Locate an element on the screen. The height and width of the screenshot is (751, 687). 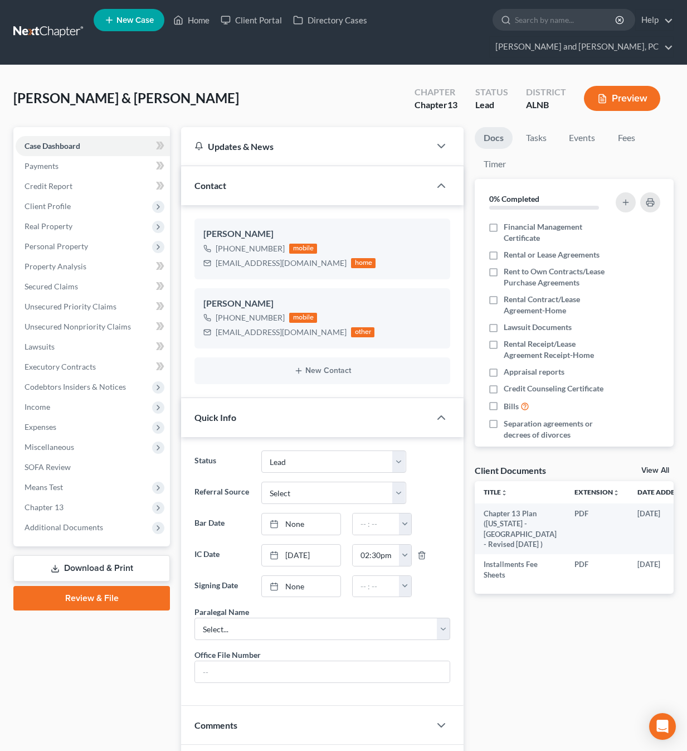
span: Comments is located at coordinates (216, 725).